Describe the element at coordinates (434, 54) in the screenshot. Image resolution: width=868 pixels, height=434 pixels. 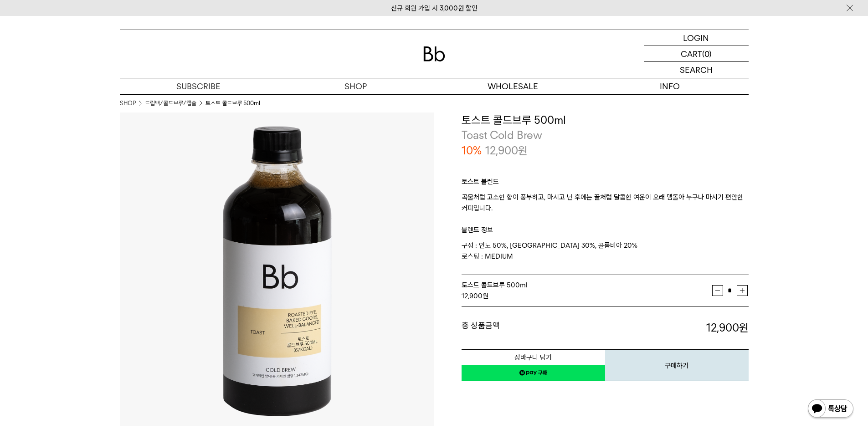
I see `img: 로고` at that location.